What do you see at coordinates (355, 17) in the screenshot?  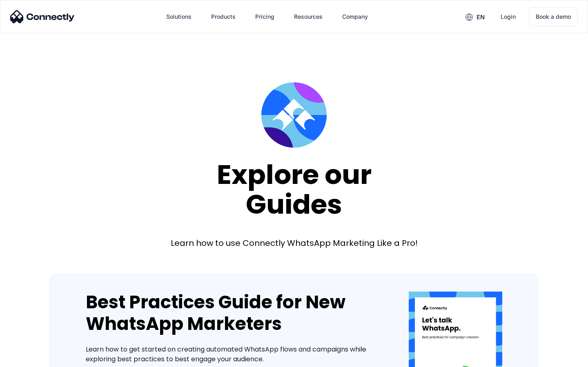 I see `div: Company` at bounding box center [355, 17].